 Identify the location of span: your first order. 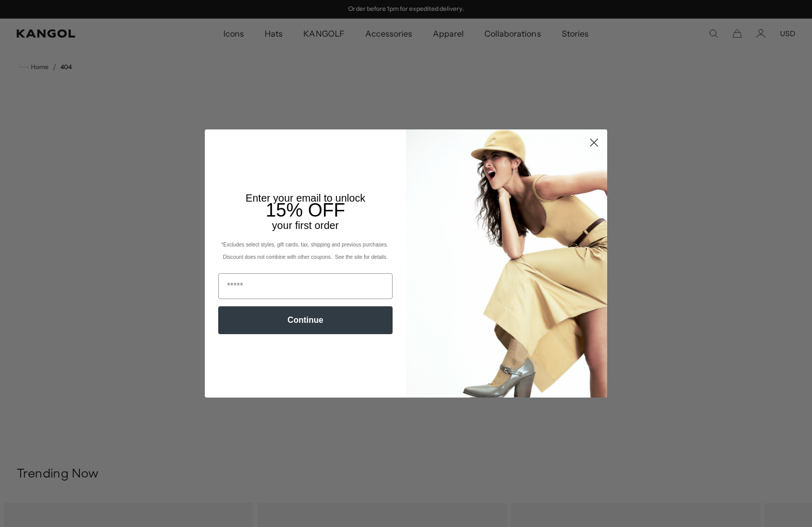
(305, 225).